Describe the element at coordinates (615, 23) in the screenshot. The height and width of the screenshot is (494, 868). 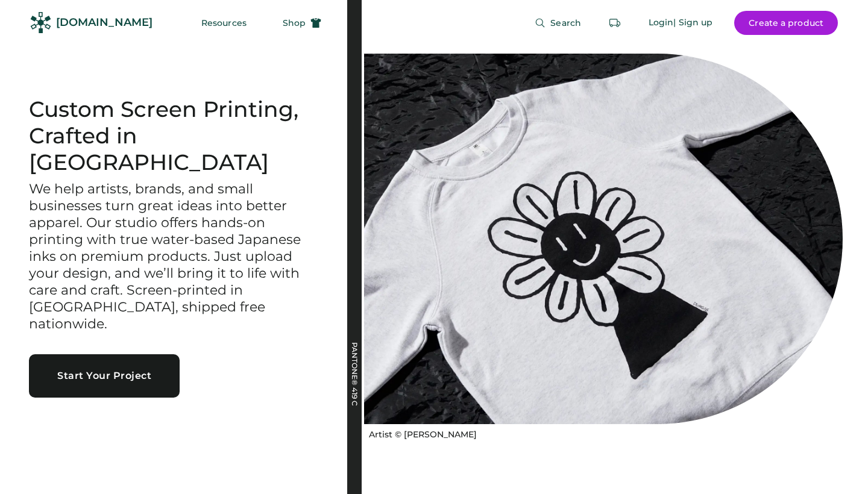
I see `button: Retrieve an order` at that location.